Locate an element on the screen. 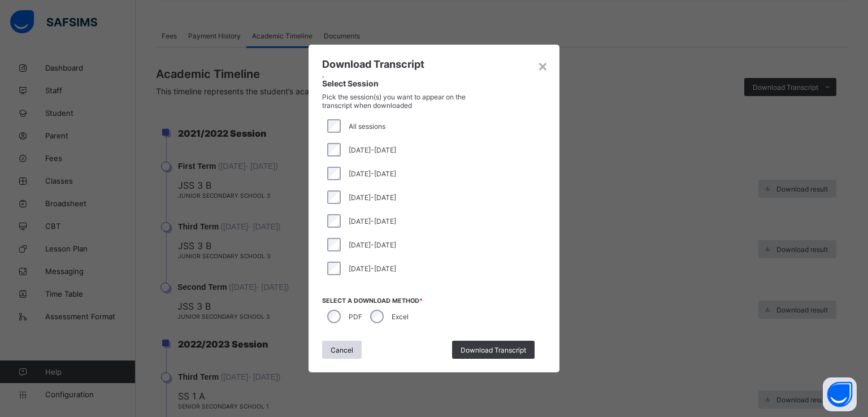 This screenshot has height=417, width=868. label: PDF is located at coordinates (355, 317).